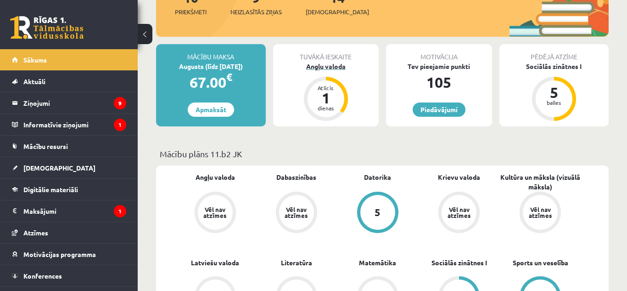  What do you see at coordinates (34, 81) in the screenshot?
I see `span: Aktuāli` at bounding box center [34, 81].